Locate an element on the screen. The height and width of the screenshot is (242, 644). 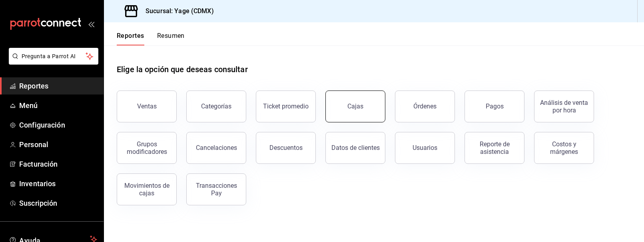
button: Pagos is located at coordinates (494, 107).